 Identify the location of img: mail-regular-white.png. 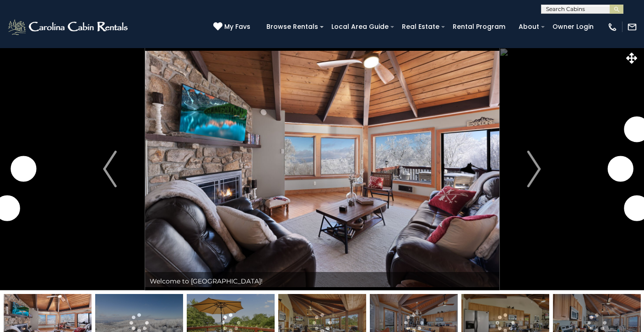
(632, 27).